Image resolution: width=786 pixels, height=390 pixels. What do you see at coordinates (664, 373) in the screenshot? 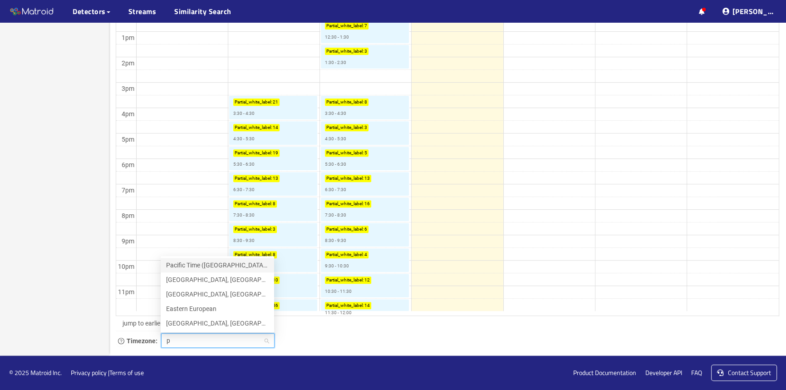
I see `a: Developer API` at bounding box center [664, 373].